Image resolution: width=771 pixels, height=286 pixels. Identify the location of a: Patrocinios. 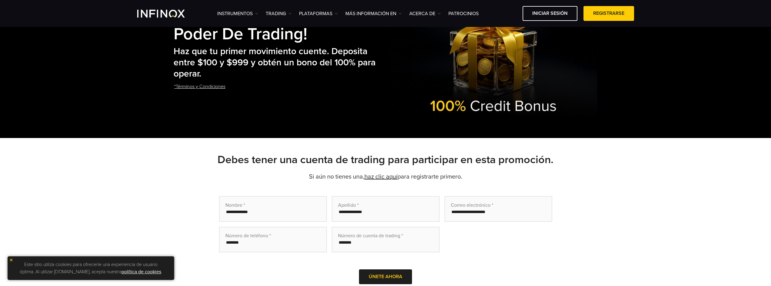
(464, 14).